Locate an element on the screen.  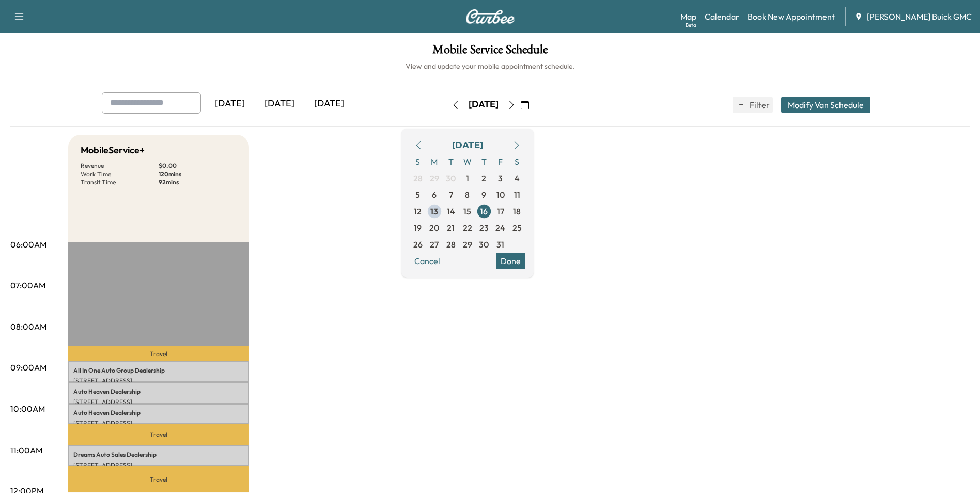
span: 20 is located at coordinates (434, 228).